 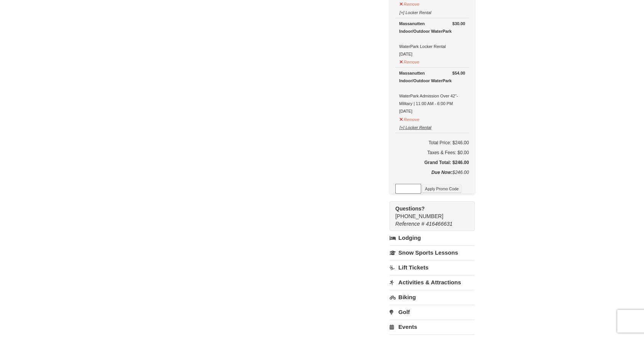 I want to click on a: Snow Sports Lessons, so click(x=432, y=252).